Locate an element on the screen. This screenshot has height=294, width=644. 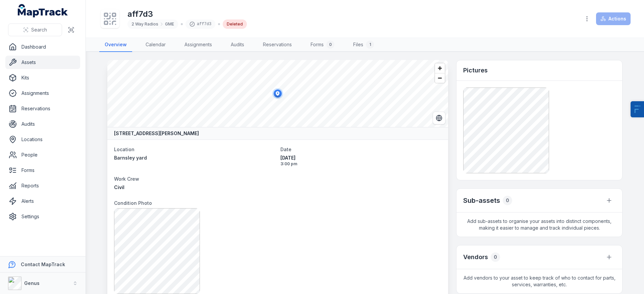
span: Work Crew is located at coordinates (126, 179).